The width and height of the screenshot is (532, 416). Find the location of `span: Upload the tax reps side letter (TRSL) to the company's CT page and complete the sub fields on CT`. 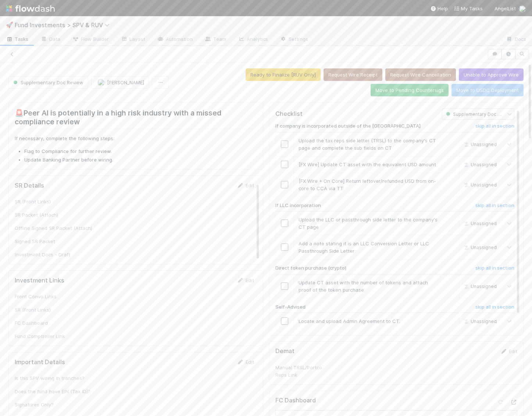

span: Upload the tax reps side letter (TRSL) to the company's CT page and complete the sub fields on CT is located at coordinates (367, 144).